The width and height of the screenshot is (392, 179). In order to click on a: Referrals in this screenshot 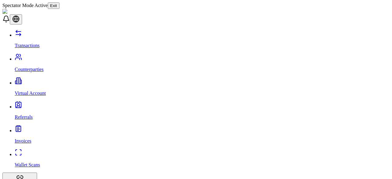, I will do `click(202, 112)`.